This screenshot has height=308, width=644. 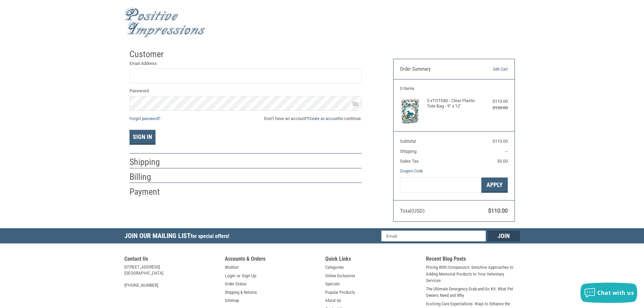 What do you see at coordinates (495, 102) in the screenshot?
I see `div: $110.00` at bounding box center [495, 102].